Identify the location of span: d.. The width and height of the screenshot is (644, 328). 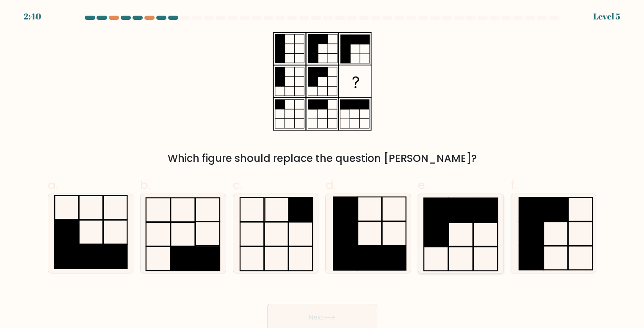
(330, 185).